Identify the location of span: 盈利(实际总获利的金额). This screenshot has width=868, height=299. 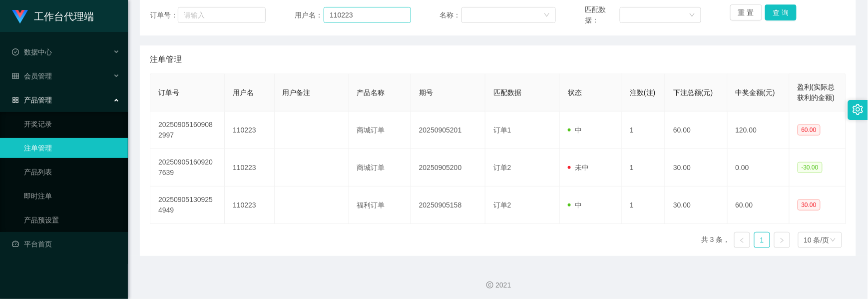
(816, 92).